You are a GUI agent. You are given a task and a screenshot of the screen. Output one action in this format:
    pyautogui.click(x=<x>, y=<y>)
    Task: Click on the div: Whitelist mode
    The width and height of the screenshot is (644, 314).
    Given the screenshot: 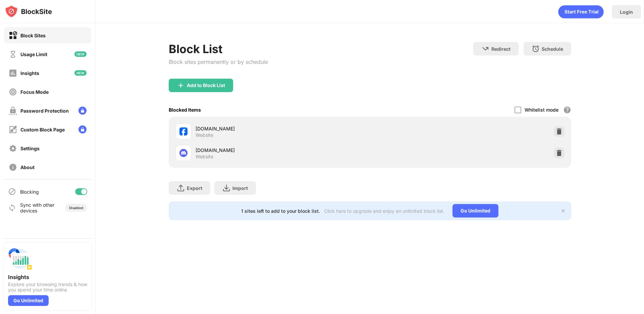 What is the action you would take?
    pyautogui.click(x=541, y=110)
    